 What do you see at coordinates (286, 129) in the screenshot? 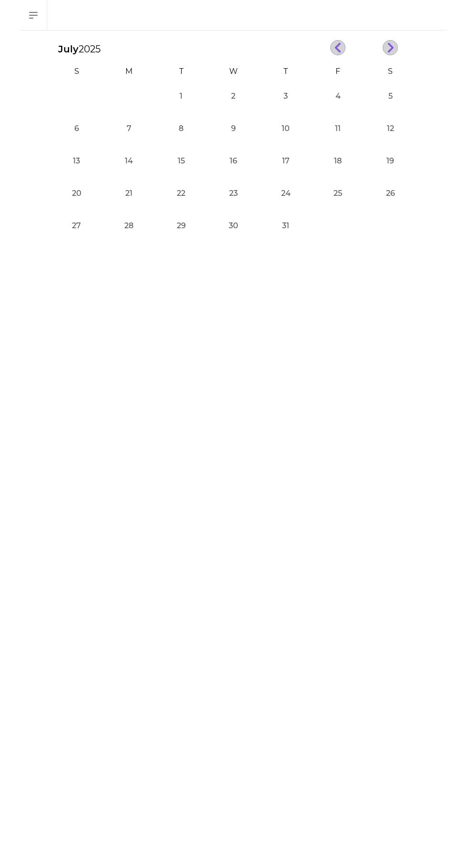
I see `button: 10` at bounding box center [286, 129].